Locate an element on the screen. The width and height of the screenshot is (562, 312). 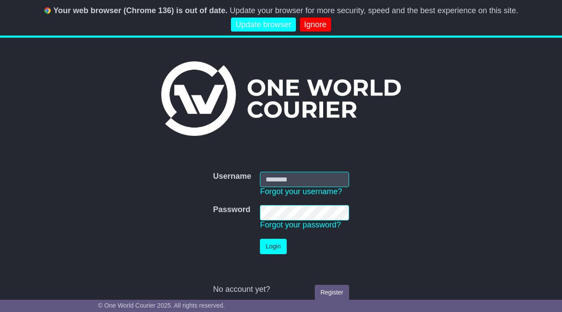
img: One World is located at coordinates (281, 99).